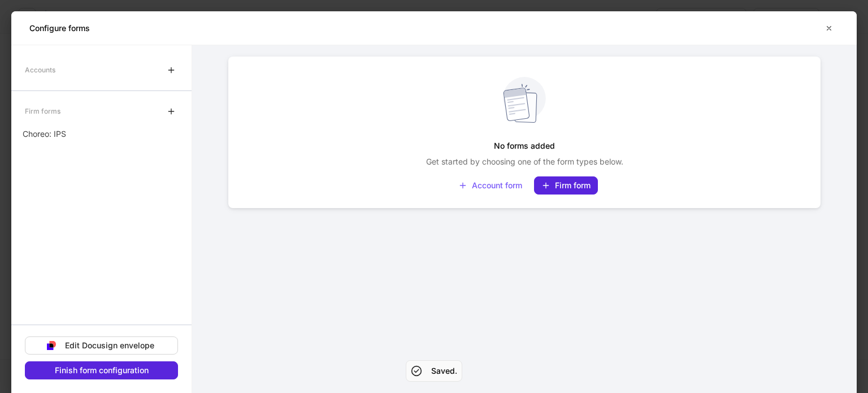 The width and height of the screenshot is (868, 393). Describe the element at coordinates (101, 134) in the screenshot. I see `a: Choreo: IPS` at that location.